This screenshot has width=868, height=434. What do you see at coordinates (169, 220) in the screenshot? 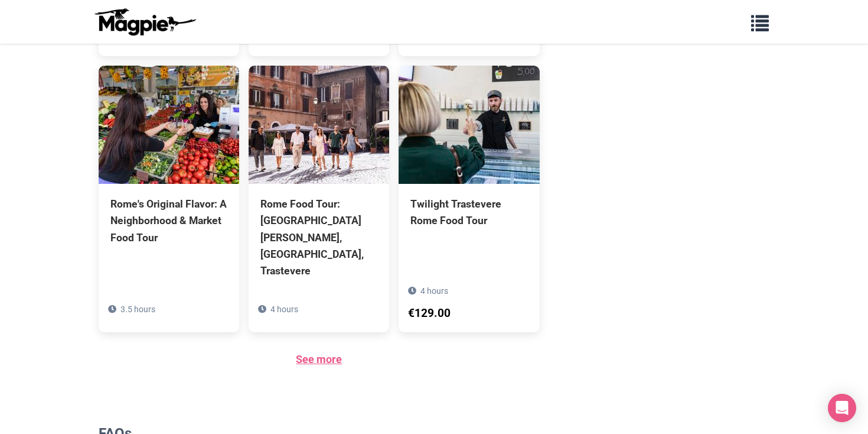
I see `div: Rome's Original Flavor: A Neighborhood & Market Food Tour` at bounding box center [169, 220].